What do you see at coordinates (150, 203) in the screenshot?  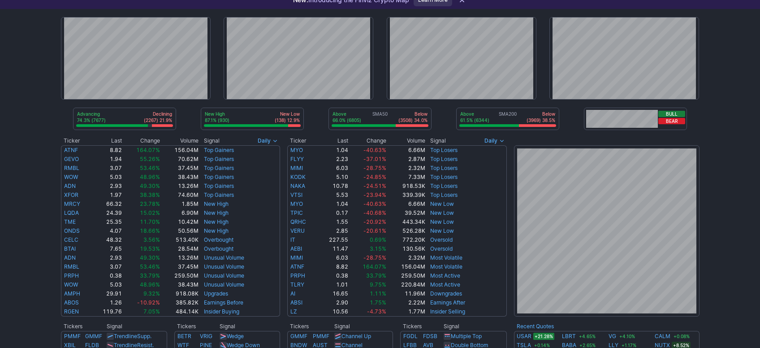 I see `span: 23.78%` at bounding box center [150, 203].